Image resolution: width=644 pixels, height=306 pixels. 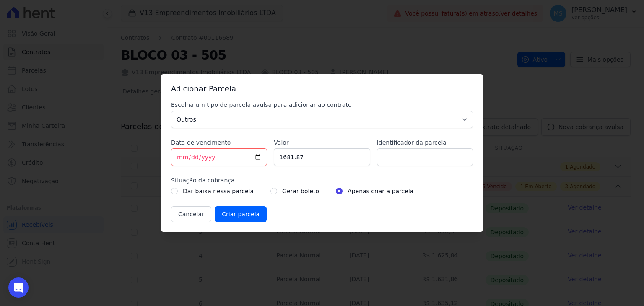 I want to click on label: Situação da cobrança, so click(x=322, y=180).